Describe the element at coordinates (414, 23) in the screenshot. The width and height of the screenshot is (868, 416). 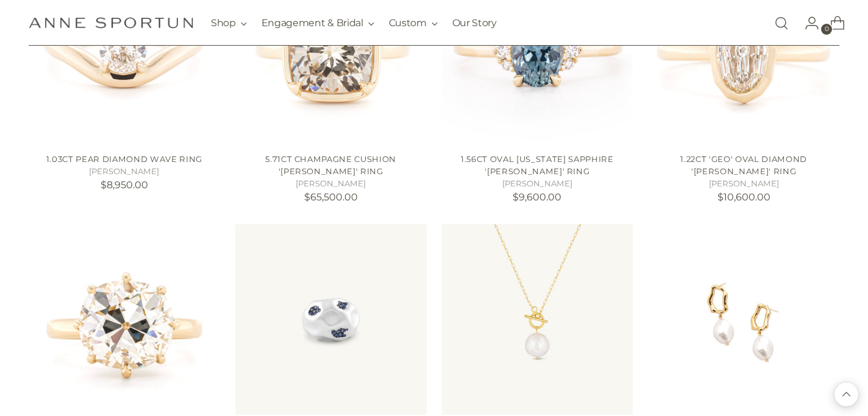
I see `button: Custom` at that location.